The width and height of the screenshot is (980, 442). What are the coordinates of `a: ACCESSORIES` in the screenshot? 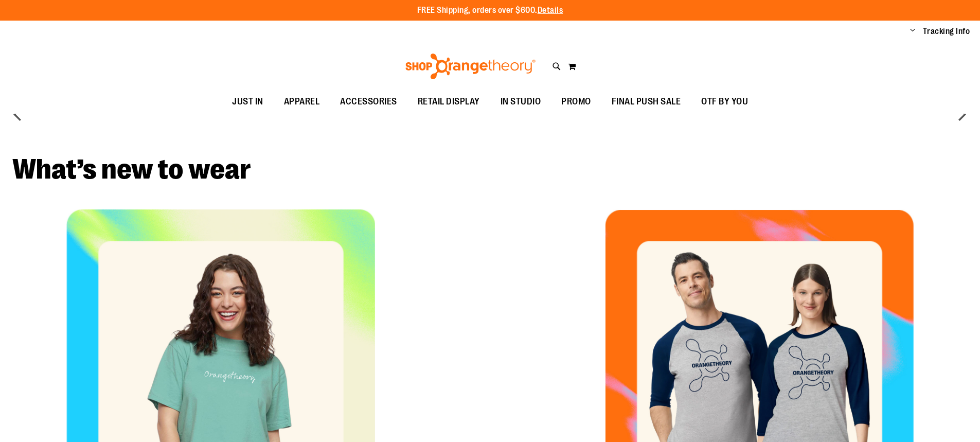 It's located at (368, 102).